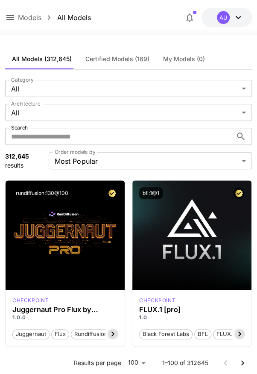 This screenshot has height=374, width=257. Describe the element at coordinates (65, 317) in the screenshot. I see `p: 1.0.0` at that location.